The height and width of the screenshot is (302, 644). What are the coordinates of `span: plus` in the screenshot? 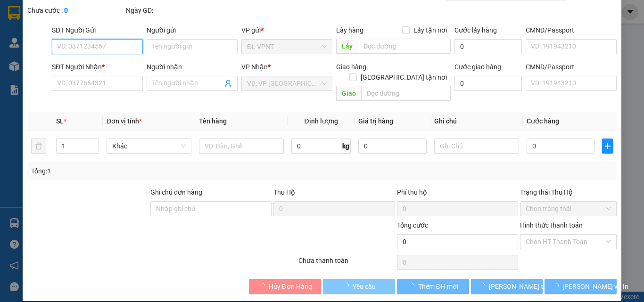 It's located at (607, 147).